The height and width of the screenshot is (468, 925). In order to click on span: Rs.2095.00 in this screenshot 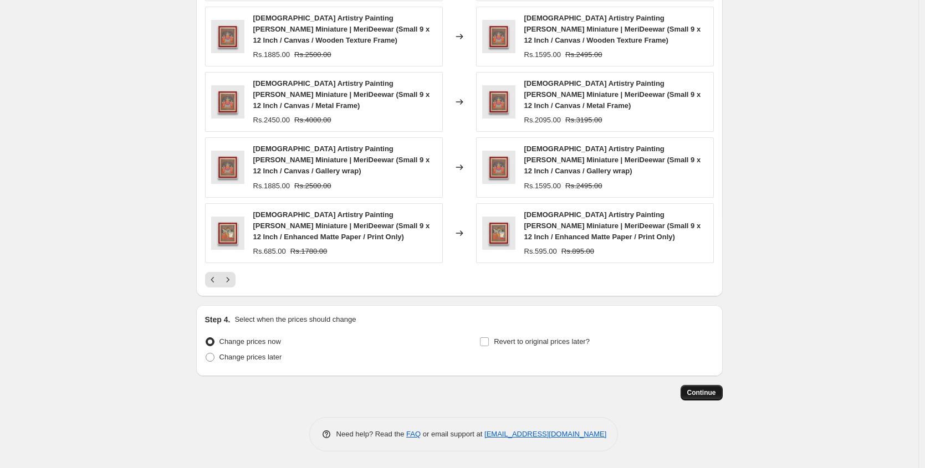, I will do `click(543, 120)`.